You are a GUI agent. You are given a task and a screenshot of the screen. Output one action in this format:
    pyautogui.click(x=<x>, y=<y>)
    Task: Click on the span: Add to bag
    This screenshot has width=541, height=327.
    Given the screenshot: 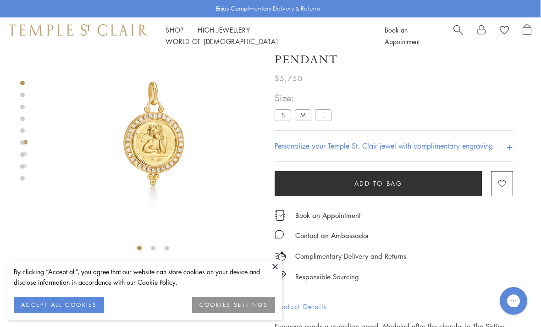 What is the action you would take?
    pyautogui.click(x=378, y=183)
    